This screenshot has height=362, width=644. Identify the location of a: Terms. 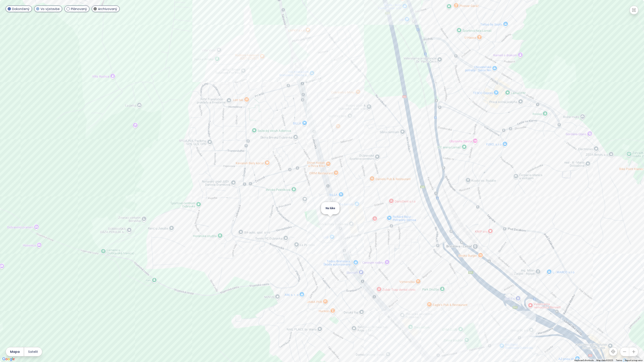
(619, 360).